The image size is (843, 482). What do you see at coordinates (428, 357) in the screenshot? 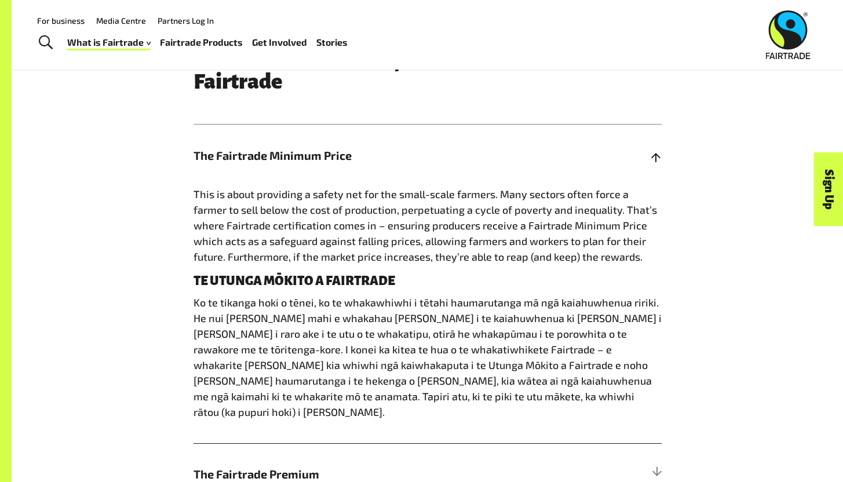
I see `p: Ko te tikanga hoki o tēnei, ko te whakawhiwhi i tētahi haumarutanga mā ngā kaiahuwhenua ririki. H...` at bounding box center [428, 357].